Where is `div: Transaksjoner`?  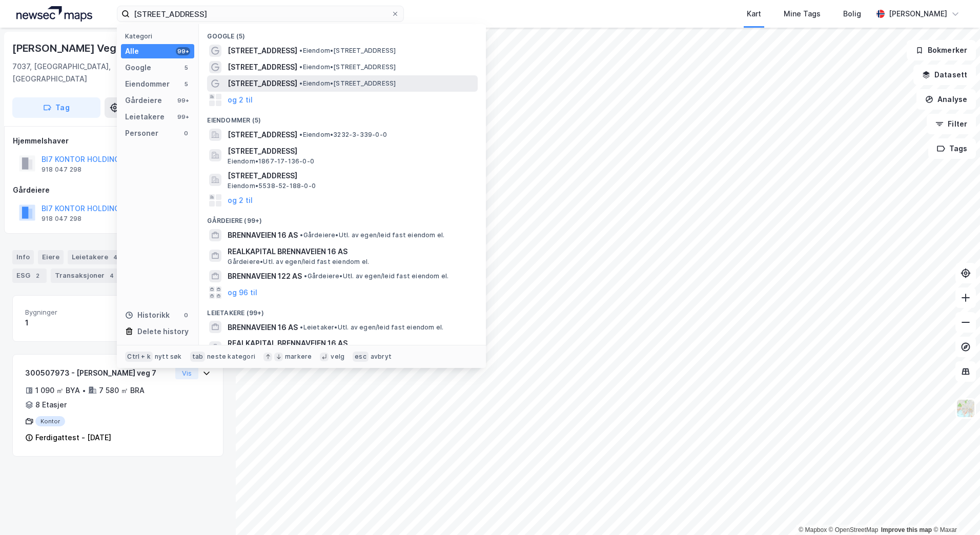 div: Transaksjoner is located at coordinates (85, 275).